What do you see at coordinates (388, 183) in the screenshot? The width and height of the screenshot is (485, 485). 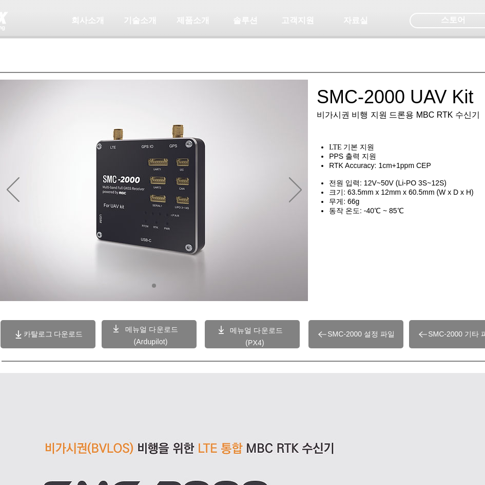 I see `span: 전원 입력: 12V~50V (Li-PO 3S~12S)` at bounding box center [388, 183].